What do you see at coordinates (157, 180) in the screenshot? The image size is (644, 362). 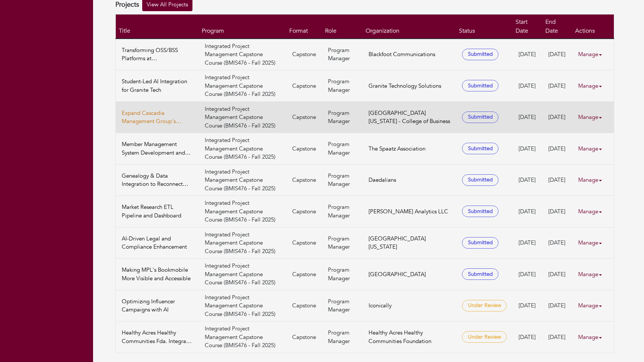 I see `a: Genealogy & Data Integration to Reconnect with Descendants of America’s First Military Aviators` at bounding box center [157, 180].